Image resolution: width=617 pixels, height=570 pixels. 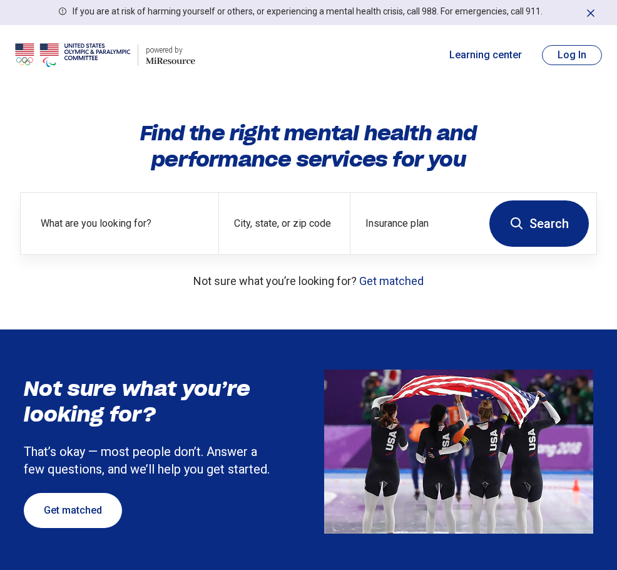 What do you see at coordinates (539, 223) in the screenshot?
I see `button: Search` at bounding box center [539, 223].